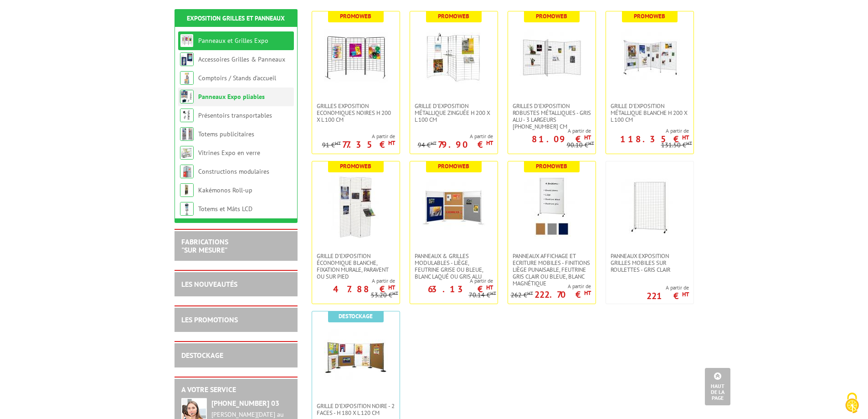  I want to click on a: Accessoires Grilles & Panneaux, so click(241, 59).